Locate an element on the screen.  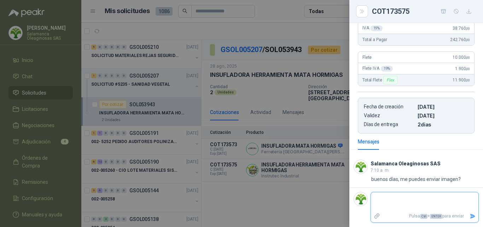
p: Pulsa + para enviar is located at coordinates (425, 216).